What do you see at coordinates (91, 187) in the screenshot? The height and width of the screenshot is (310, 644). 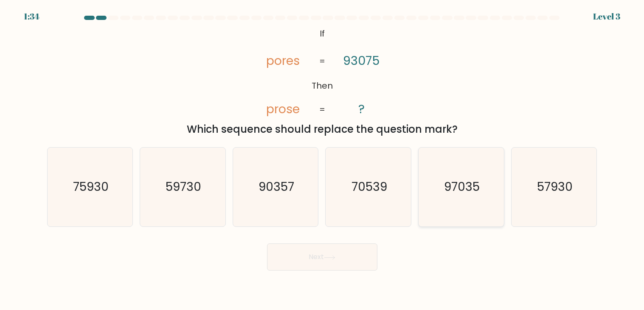 I see `text: 75930` at bounding box center [91, 187].